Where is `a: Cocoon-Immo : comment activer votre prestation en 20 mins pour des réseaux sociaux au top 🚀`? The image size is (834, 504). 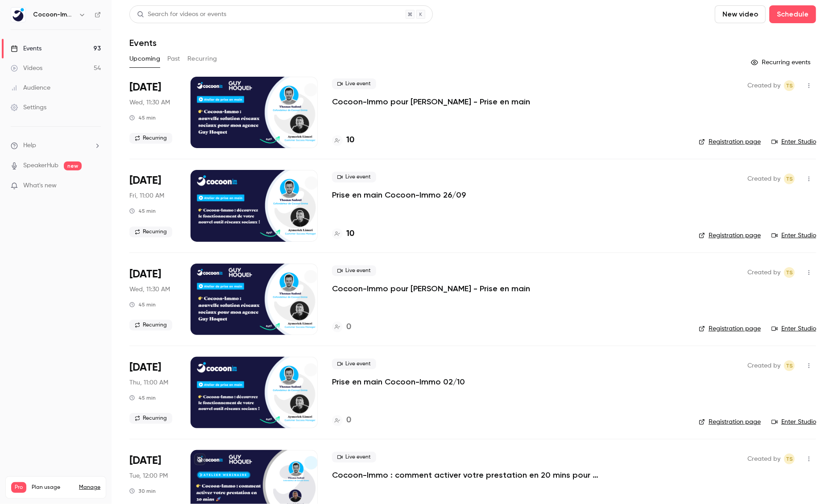
a: Cocoon-Immo : comment activer votre prestation en 20 mins pour des réseaux sociaux au top 🚀 is located at coordinates (466, 475).